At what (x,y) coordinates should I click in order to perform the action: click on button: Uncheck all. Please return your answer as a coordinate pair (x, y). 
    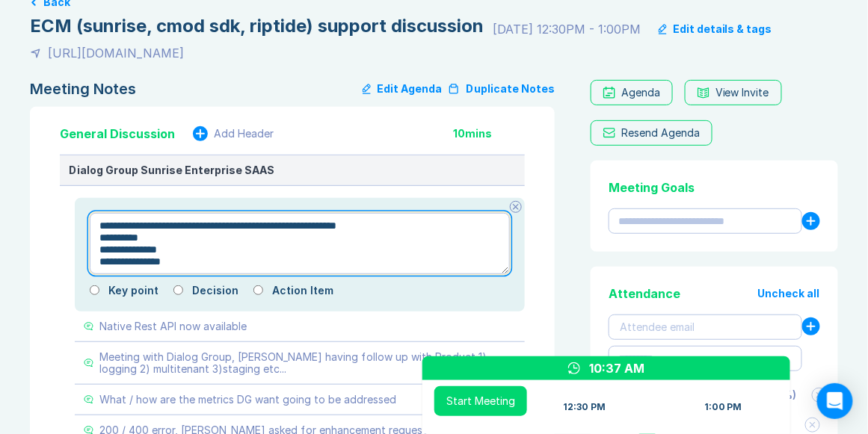
    Looking at the image, I should click on (789, 293).